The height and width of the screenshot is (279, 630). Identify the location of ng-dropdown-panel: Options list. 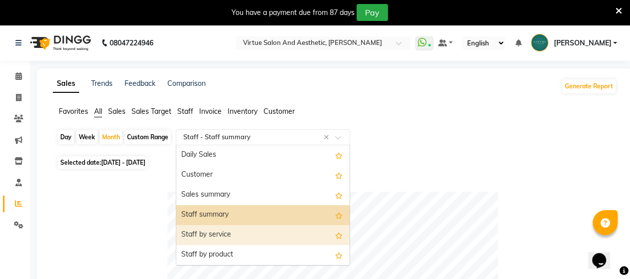
(263, 205).